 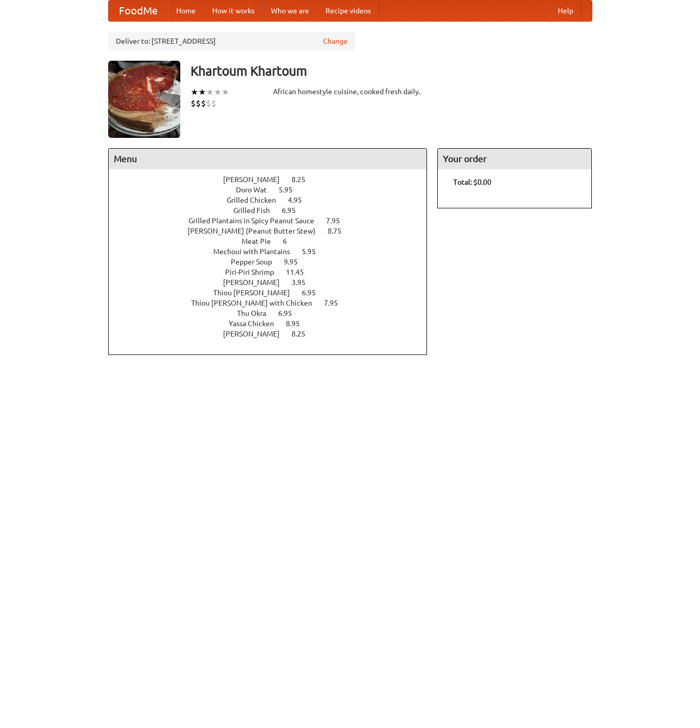 What do you see at coordinates (350, 92) in the screenshot?
I see `div: African homestyle cuisine, cooked fresh daily.` at bounding box center [350, 92].